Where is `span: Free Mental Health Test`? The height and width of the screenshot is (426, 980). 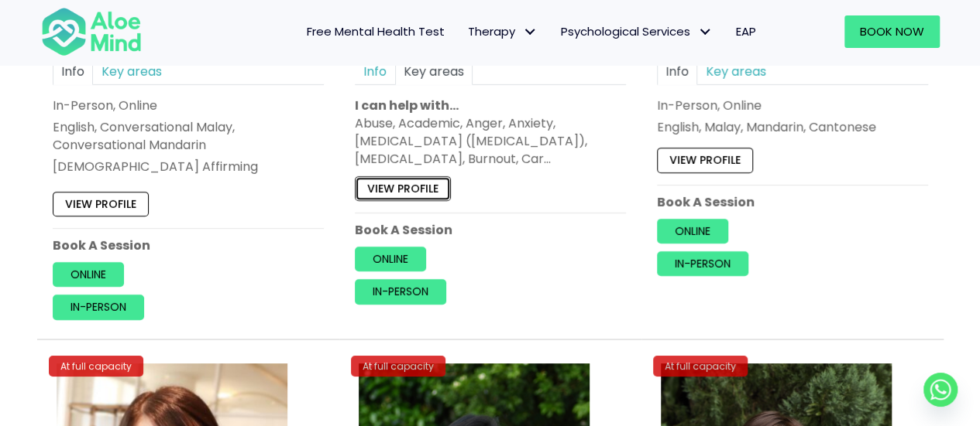 span: Free Mental Health Test is located at coordinates (376, 31).